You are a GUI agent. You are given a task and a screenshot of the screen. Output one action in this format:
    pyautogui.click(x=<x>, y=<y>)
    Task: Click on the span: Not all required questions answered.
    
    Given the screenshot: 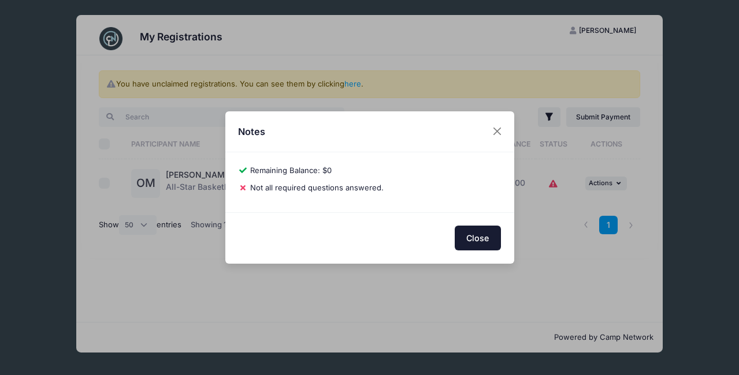 What is the action you would take?
    pyautogui.click(x=317, y=188)
    